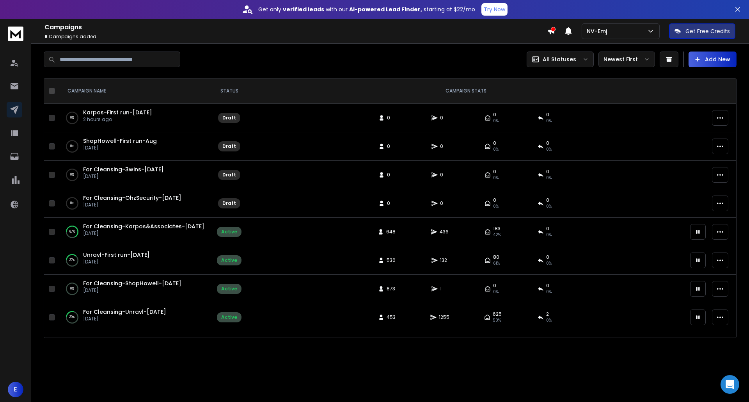  What do you see at coordinates (496, 263) in the screenshot?
I see `span: 61 %` at bounding box center [496, 263].